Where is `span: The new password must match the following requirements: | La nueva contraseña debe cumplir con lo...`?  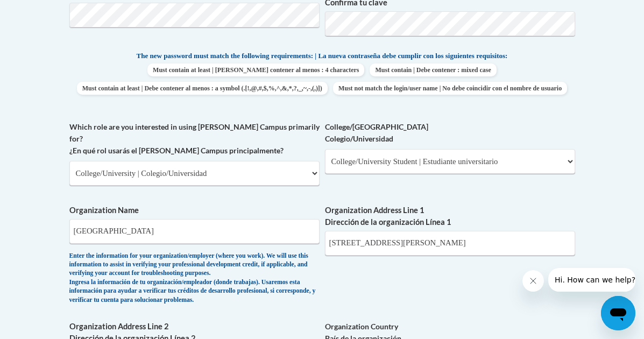
span: The new password must match the following requirements: | La nueva contraseña debe cumplir con lo... is located at coordinates (322, 56).